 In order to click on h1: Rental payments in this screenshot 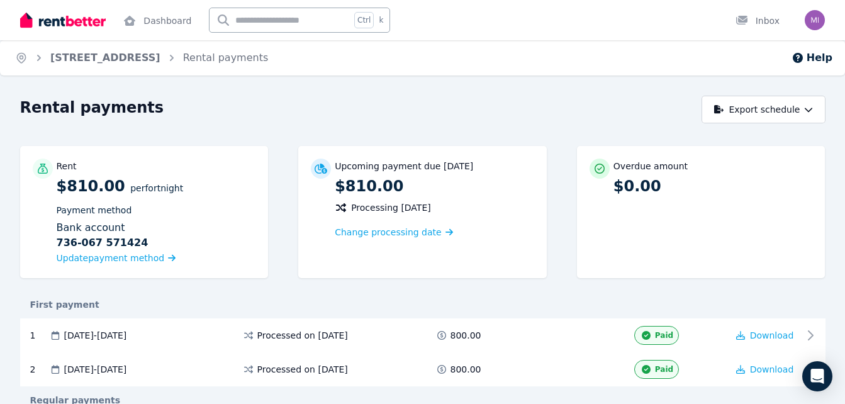, I will do `click(92, 108)`.